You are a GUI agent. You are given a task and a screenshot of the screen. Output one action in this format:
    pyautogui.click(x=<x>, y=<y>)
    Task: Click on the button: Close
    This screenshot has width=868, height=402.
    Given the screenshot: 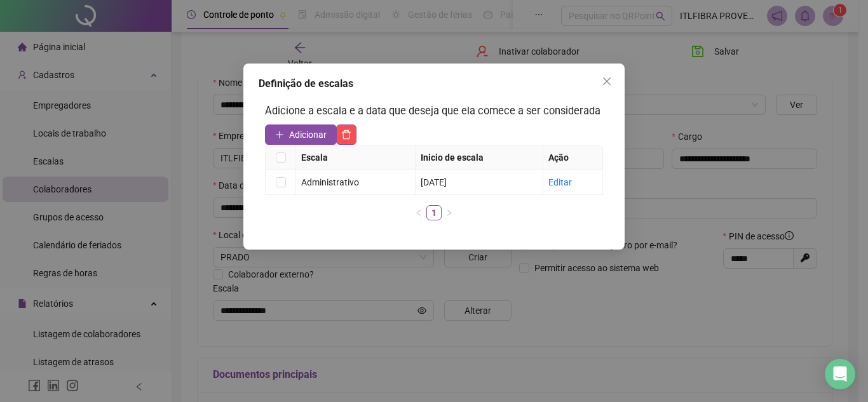 What is the action you would take?
    pyautogui.click(x=607, y=81)
    